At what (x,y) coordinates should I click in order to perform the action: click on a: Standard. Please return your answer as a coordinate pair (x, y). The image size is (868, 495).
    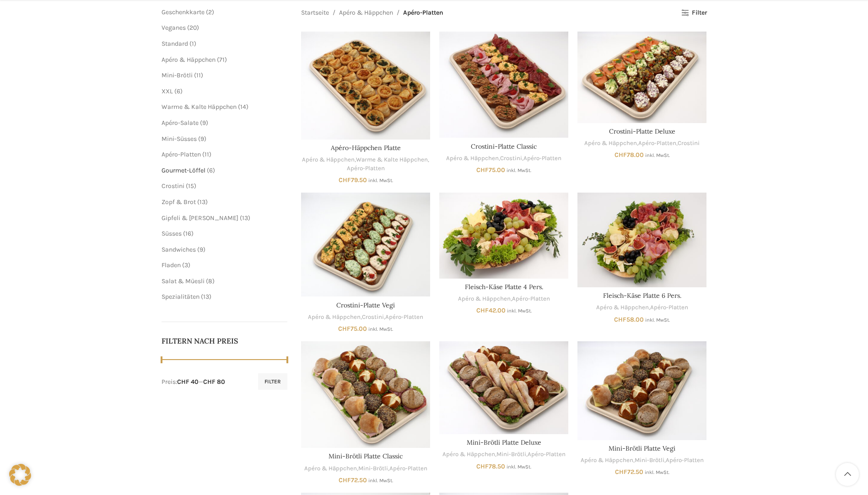
    Looking at the image, I should click on (175, 44).